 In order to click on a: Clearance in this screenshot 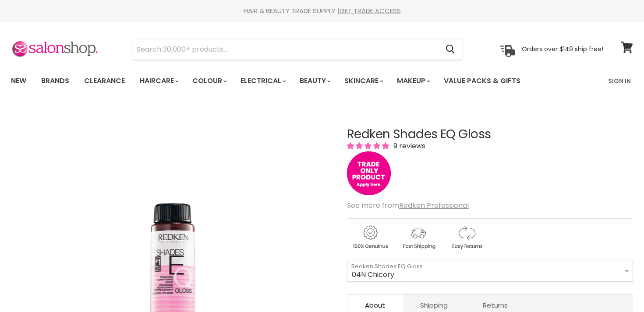, I will do `click(104, 81)`.